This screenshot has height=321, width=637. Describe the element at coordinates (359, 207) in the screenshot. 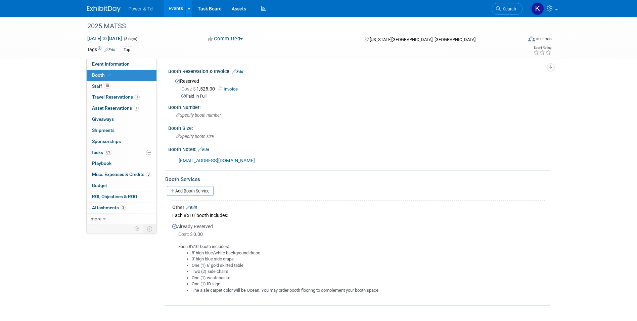

I see `div: Other` at that location.